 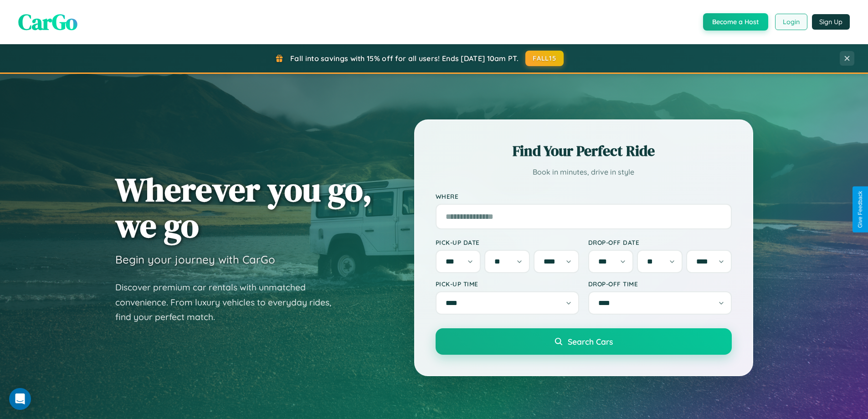 What do you see at coordinates (195, 259) in the screenshot?
I see `h3: Begin your journey with CarGo` at bounding box center [195, 259].